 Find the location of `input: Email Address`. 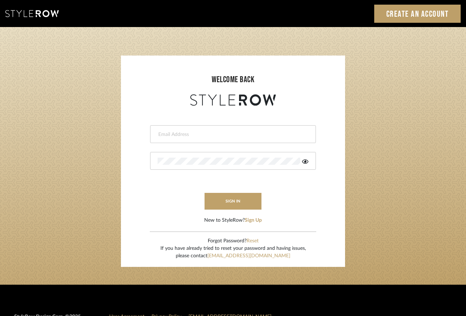

input: Email Address is located at coordinates (232, 135).